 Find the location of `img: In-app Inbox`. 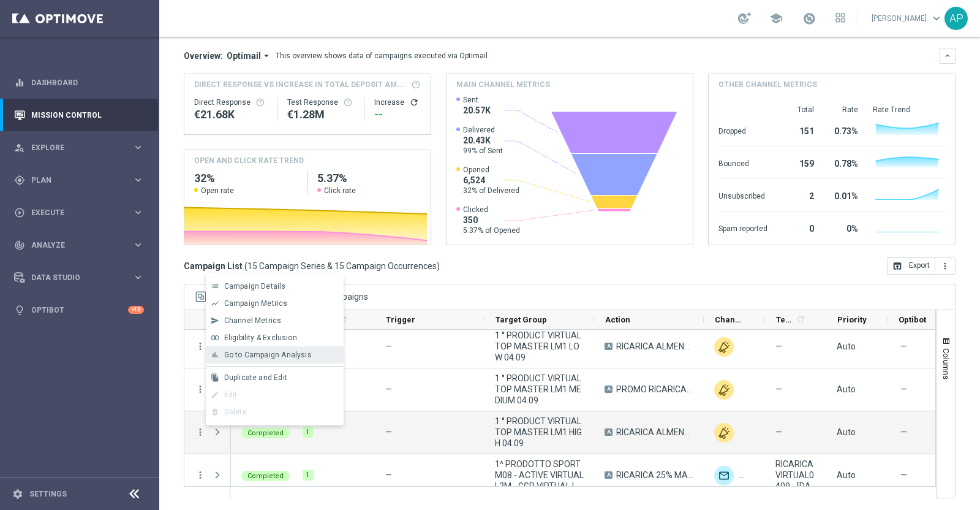

img: In-app Inbox is located at coordinates (748, 475).